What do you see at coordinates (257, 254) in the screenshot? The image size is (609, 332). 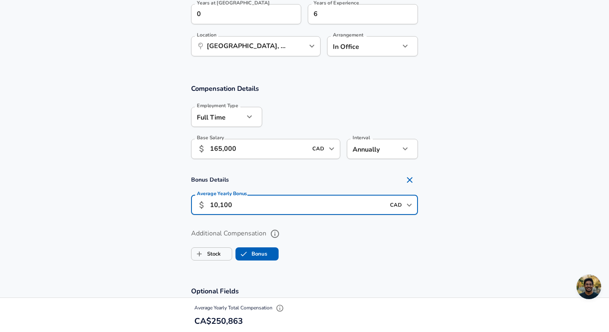 I see `button: BonusBonus` at bounding box center [257, 254].